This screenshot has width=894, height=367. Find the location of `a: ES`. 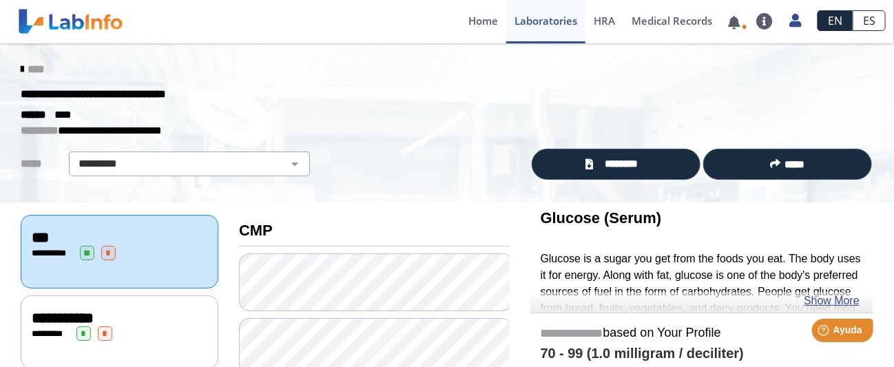

a: ES is located at coordinates (870, 21).